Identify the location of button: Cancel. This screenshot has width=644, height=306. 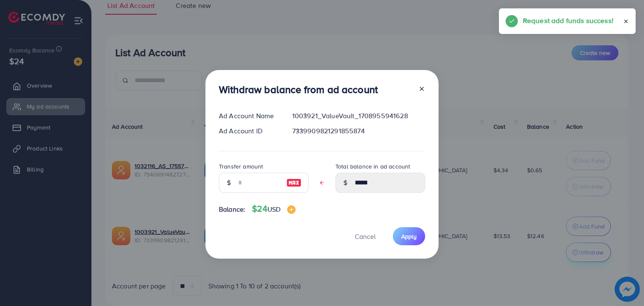
(366, 236).